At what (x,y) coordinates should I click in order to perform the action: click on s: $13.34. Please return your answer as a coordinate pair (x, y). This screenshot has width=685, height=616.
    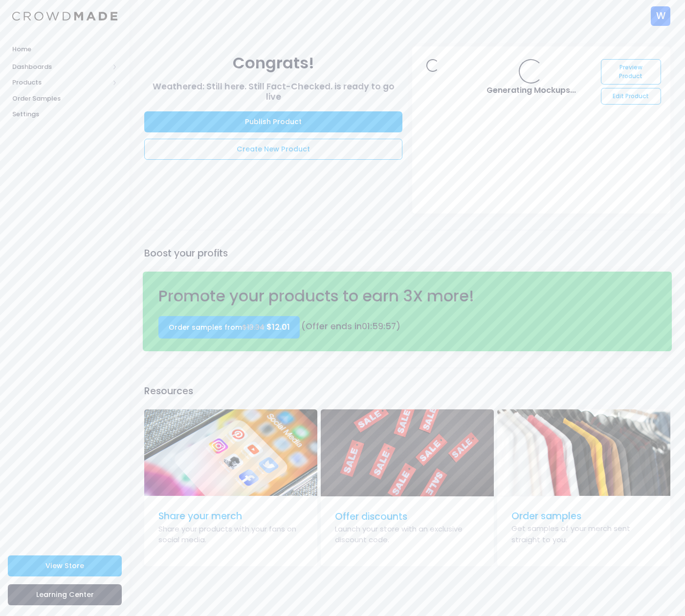
    Looking at the image, I should click on (253, 327).